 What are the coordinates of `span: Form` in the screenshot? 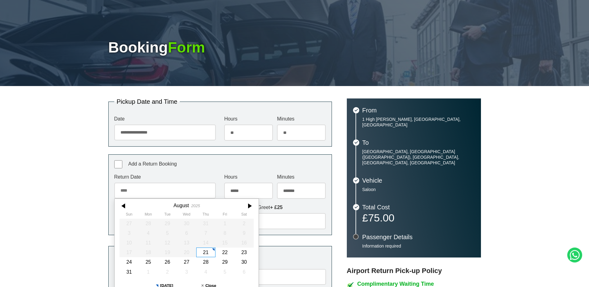 It's located at (186, 47).